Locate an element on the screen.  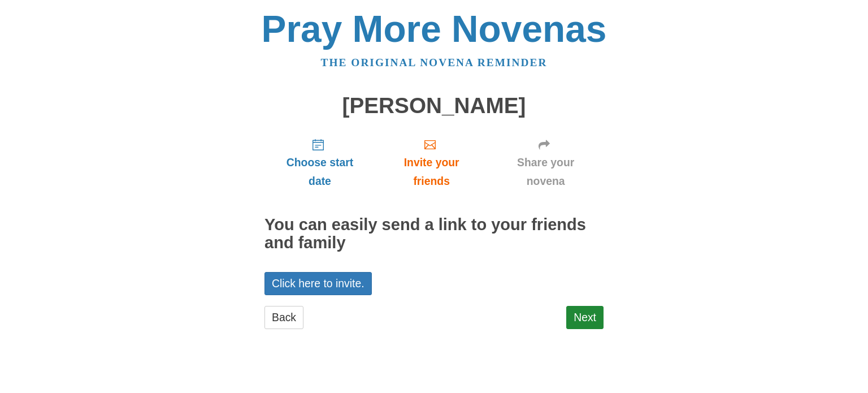
a: Pray More Novenas is located at coordinates (434, 29).